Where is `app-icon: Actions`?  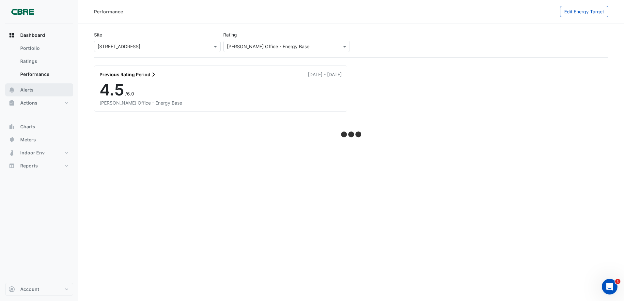
app-icon: Actions is located at coordinates (12, 103).